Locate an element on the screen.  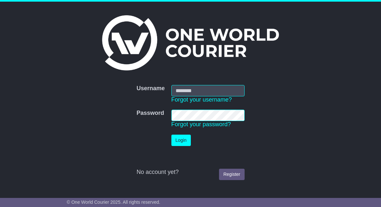
a: Register is located at coordinates (232, 174).